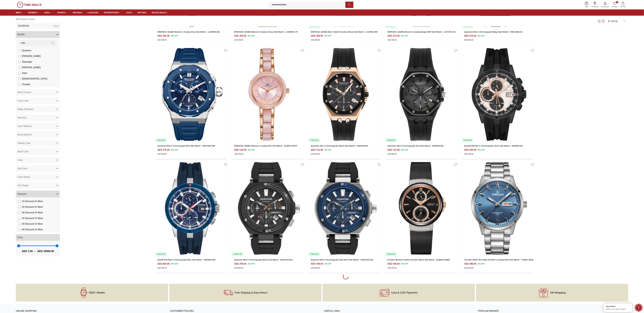  Describe the element at coordinates (587, 5) in the screenshot. I see `a: Help` at that location.